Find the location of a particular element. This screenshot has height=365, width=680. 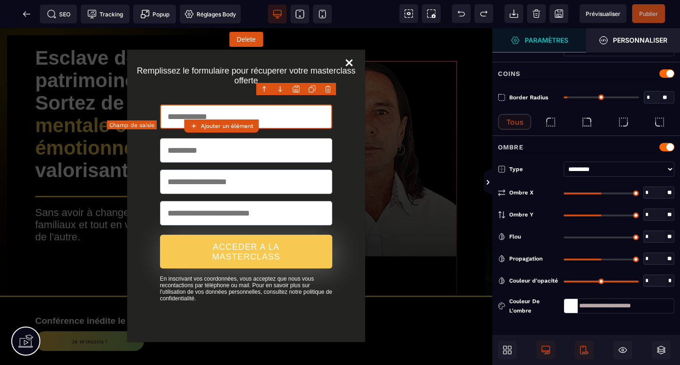

span: Métadata SEO is located at coordinates (58, 14).